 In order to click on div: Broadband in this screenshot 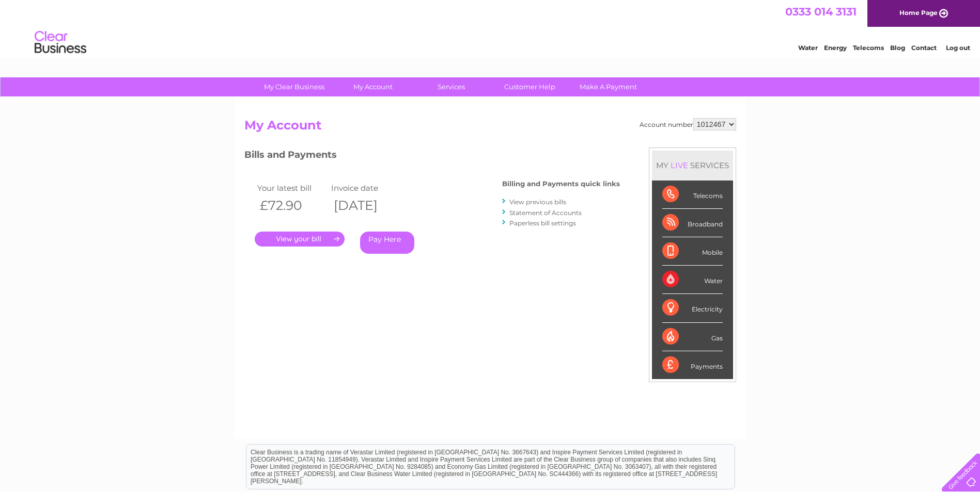, I will do `click(692, 223)`.